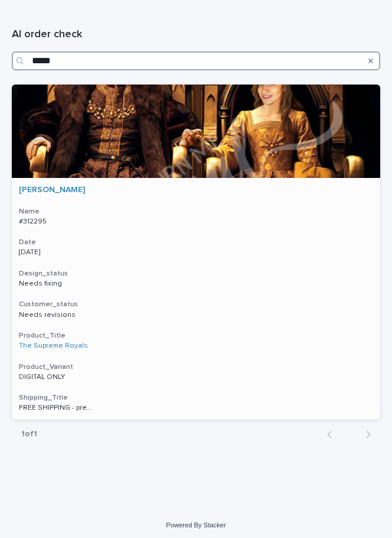 This screenshot has width=392, height=538. I want to click on a: The Supreme Royals, so click(53, 346).